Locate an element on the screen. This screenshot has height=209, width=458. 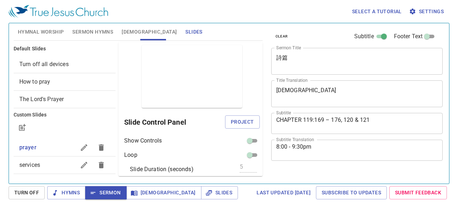
textarea: 詩篇 is located at coordinates (357, 61).